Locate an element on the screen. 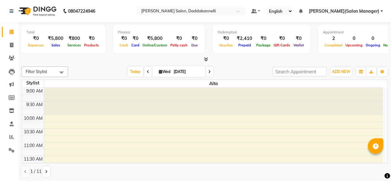  span: Package is located at coordinates (263, 45).